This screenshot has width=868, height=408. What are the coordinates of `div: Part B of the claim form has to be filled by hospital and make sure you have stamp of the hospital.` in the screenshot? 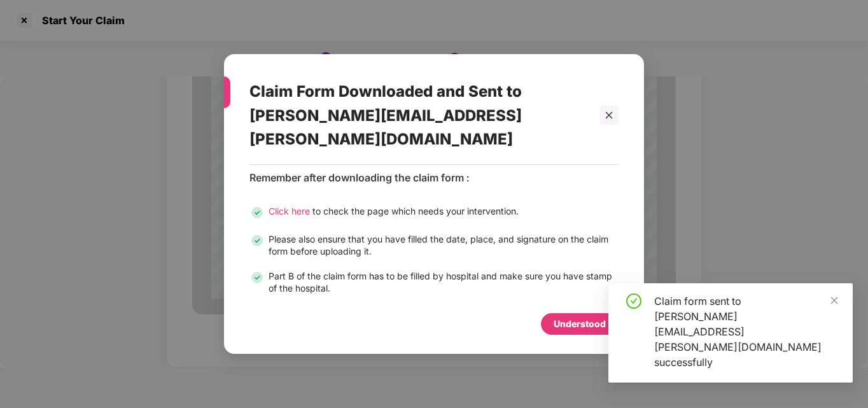 It's located at (443, 282).